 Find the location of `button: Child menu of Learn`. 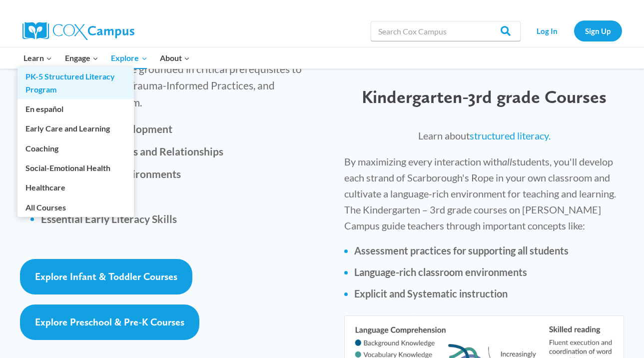

button: Child menu of Learn is located at coordinates (38, 58).